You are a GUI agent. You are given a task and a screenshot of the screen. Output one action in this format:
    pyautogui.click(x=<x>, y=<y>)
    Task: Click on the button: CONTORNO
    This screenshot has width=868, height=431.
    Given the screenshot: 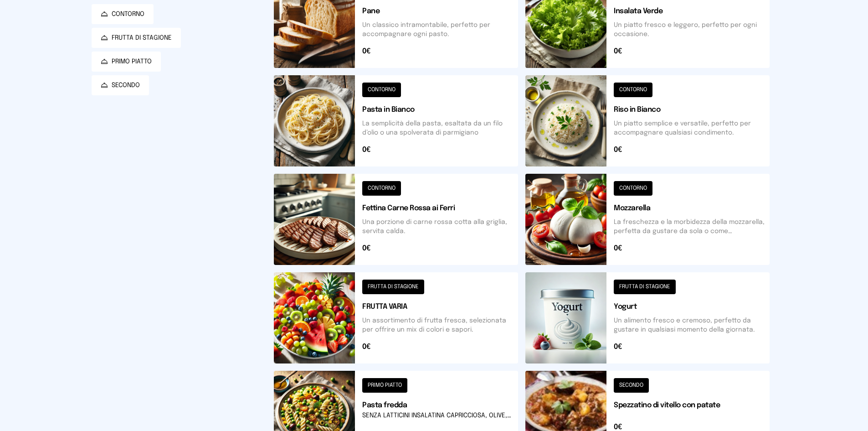 What is the action you would take?
    pyautogui.click(x=122, y=14)
    